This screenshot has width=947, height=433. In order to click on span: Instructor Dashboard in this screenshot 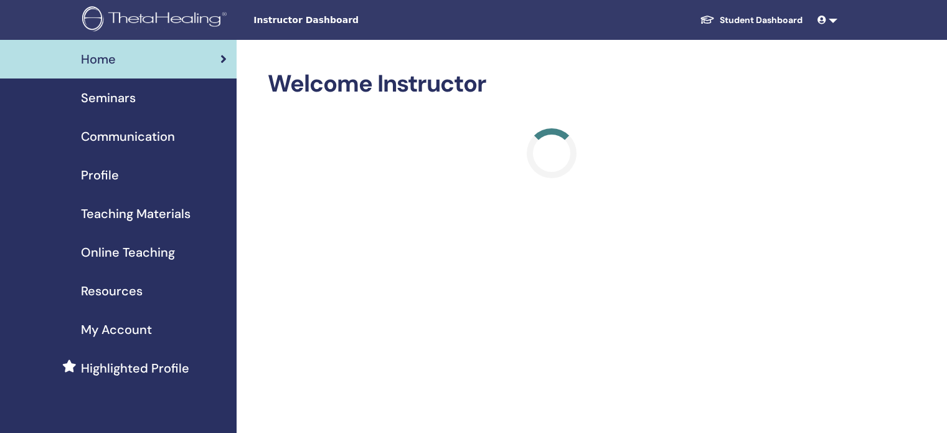, I will do `click(347, 20)`.